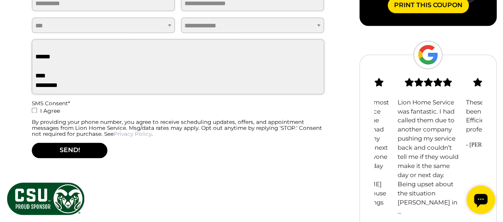 This screenshot has width=503, height=222. What do you see at coordinates (46, 199) in the screenshot?
I see `img: CSU Sponsor Badge` at bounding box center [46, 199].